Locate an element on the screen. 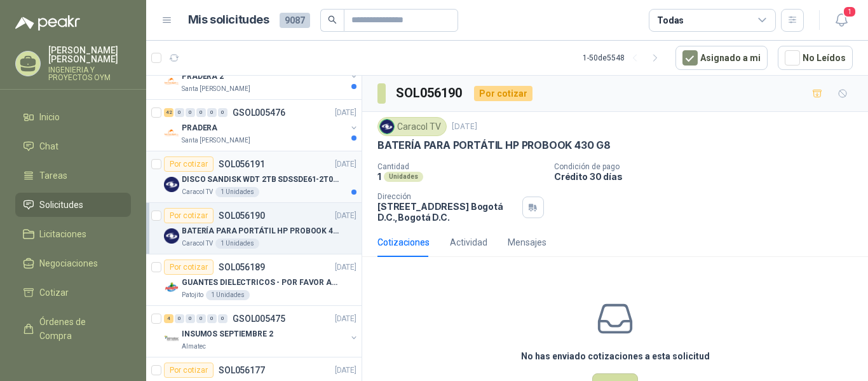 The width and height of the screenshot is (868, 381). span: Solicitudes is located at coordinates (61, 205).